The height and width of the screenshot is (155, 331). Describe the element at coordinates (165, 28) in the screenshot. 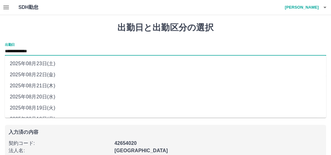

I see `h1: 出勤日と出勤区分の選択` at that location.